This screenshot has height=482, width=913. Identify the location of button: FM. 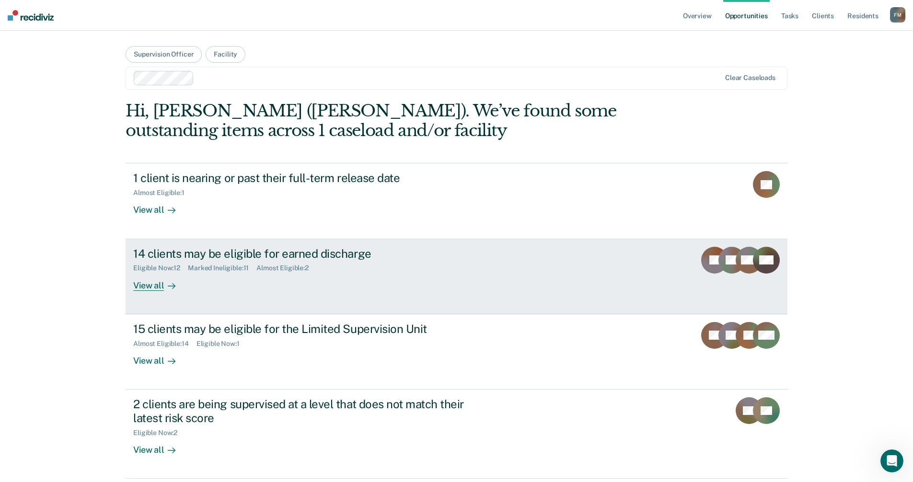
(898, 15).